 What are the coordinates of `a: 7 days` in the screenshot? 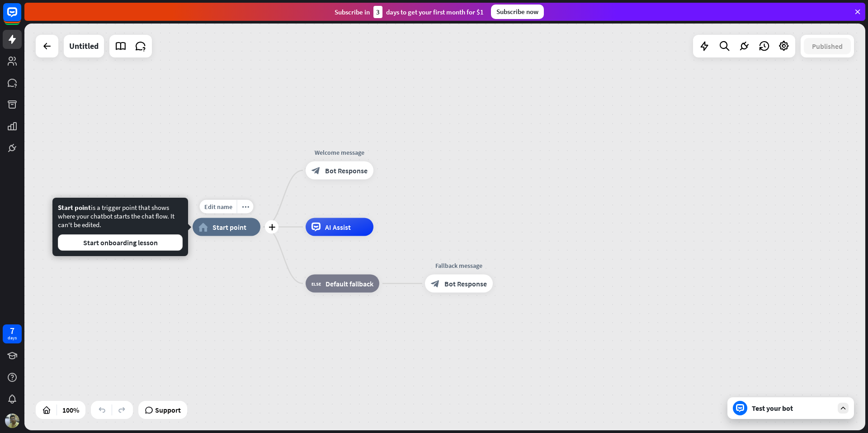 It's located at (12, 334).